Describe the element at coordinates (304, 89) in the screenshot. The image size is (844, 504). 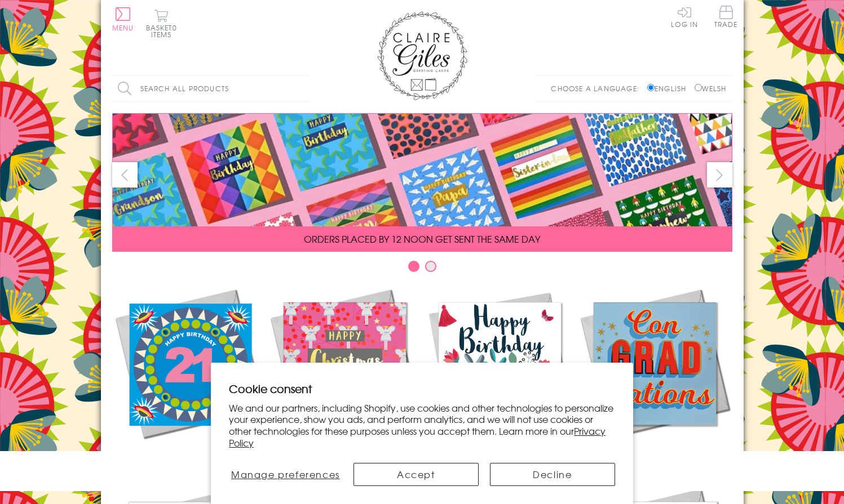
I see `input: Search` at that location.